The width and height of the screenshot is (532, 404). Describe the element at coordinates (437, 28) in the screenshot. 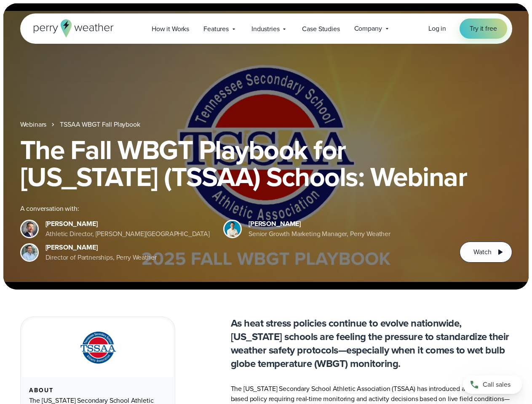

I see `a: Log in` at that location.